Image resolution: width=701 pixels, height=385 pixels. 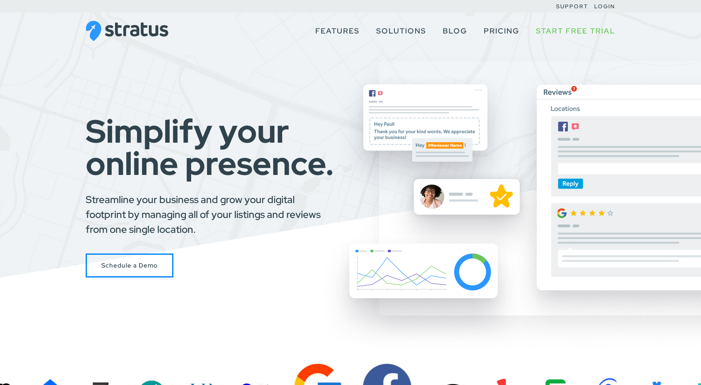 What do you see at coordinates (605, 6) in the screenshot?
I see `a: Login` at bounding box center [605, 6].